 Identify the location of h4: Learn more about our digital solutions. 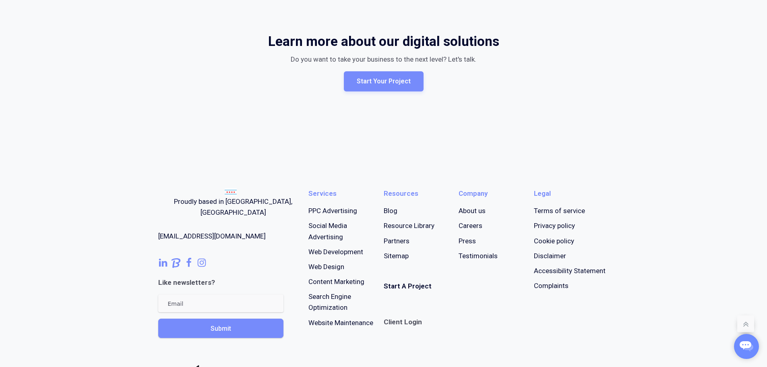
(384, 41).